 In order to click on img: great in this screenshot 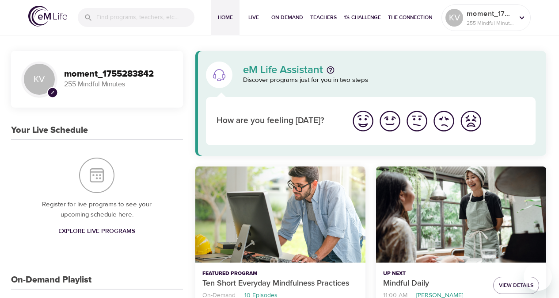, I will do `click(363, 121)`.